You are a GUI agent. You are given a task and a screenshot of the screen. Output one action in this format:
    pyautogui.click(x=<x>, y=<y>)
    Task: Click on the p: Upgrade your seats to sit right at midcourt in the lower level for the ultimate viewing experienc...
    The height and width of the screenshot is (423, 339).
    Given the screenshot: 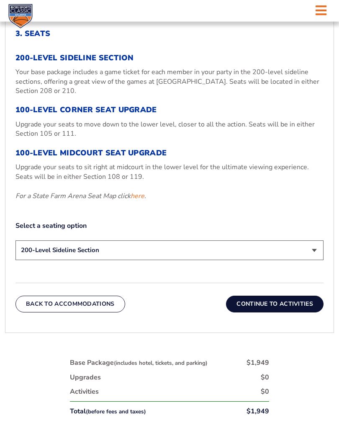 What is the action you would take?
    pyautogui.click(x=170, y=172)
    